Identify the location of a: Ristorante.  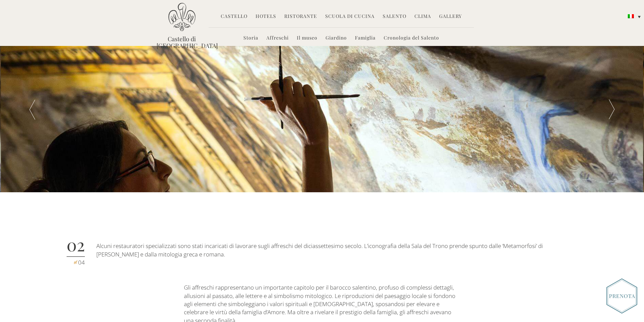
(301, 17).